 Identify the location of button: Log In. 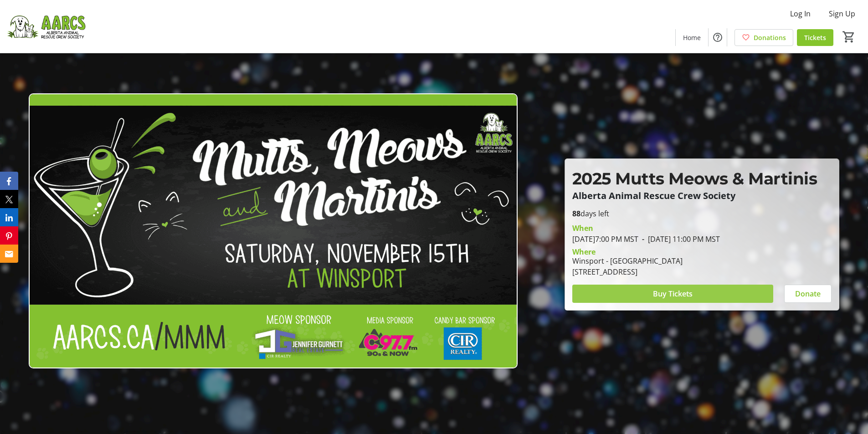
(800, 13).